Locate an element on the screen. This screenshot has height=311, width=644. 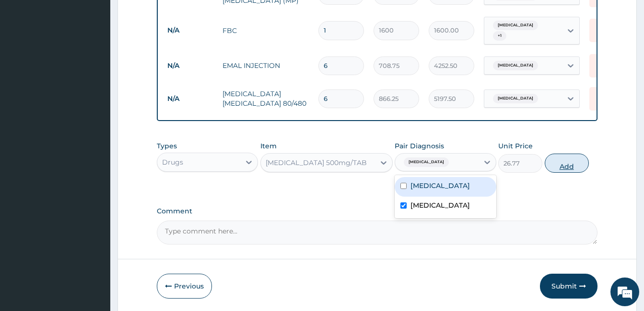
span: + 1 is located at coordinates (500, 36).